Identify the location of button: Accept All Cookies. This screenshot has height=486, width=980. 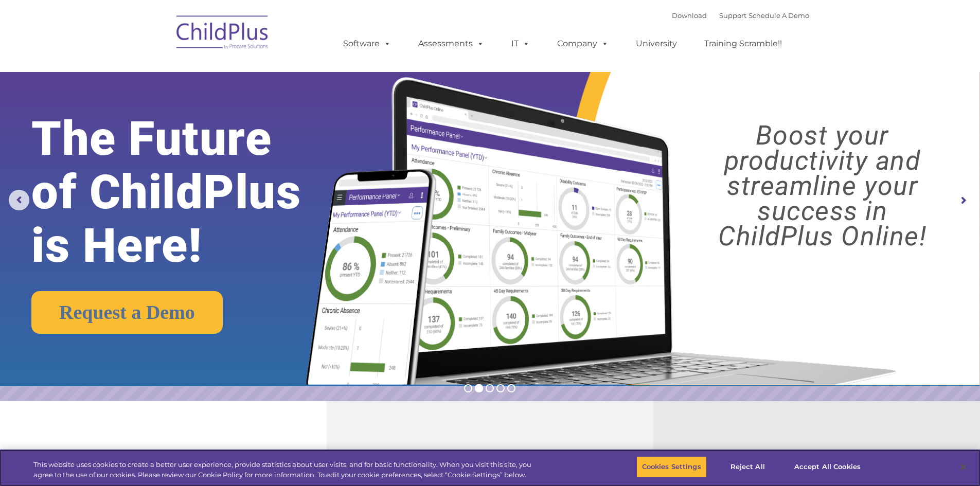
(827, 467).